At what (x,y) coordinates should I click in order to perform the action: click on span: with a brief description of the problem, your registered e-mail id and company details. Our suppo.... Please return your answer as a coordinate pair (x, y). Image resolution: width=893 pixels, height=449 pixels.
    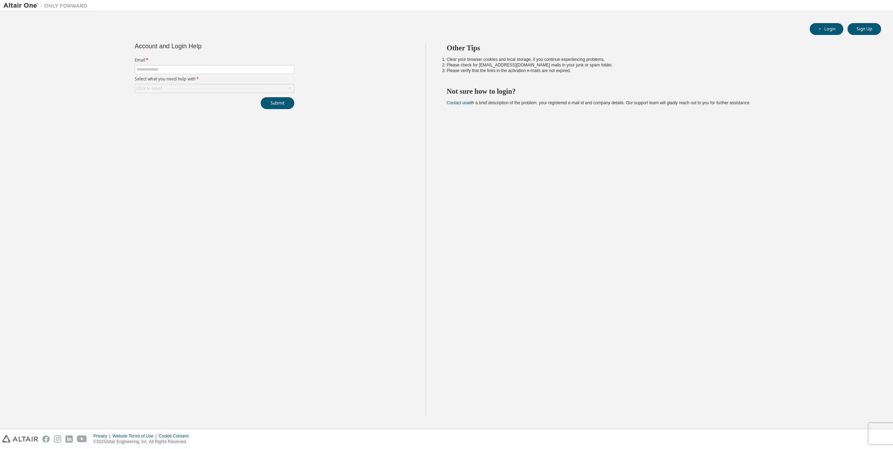
    Looking at the image, I should click on (598, 103).